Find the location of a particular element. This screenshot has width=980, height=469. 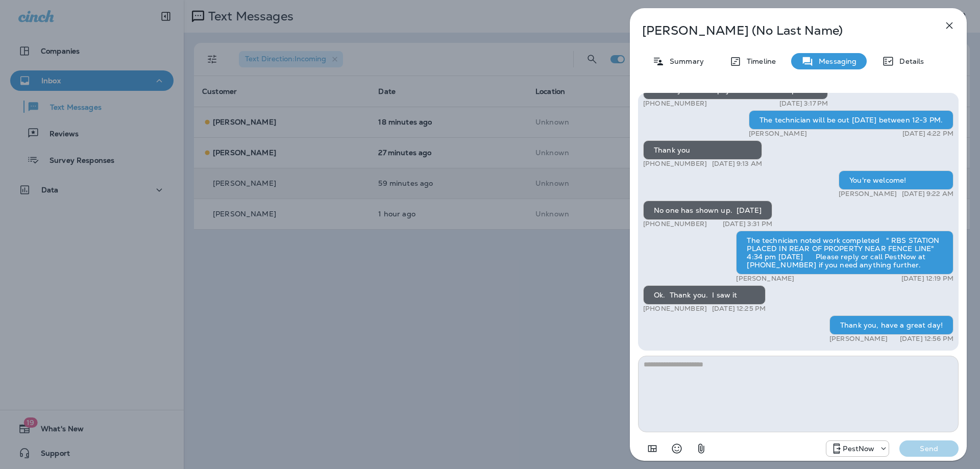

p: Timeline is located at coordinates (759, 62).